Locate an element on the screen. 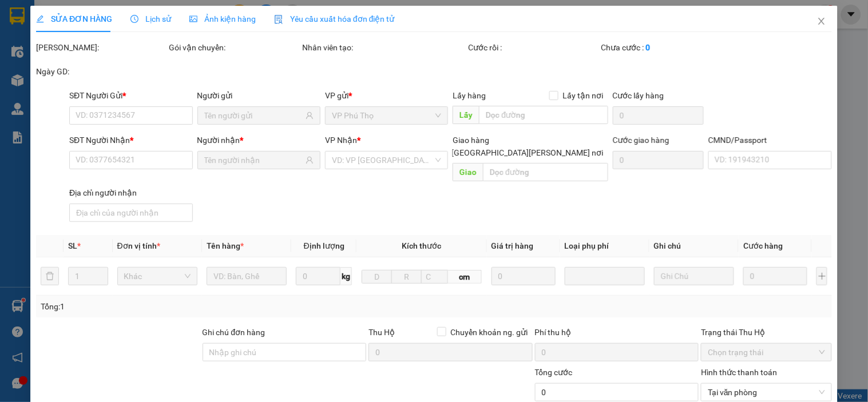 The height and width of the screenshot is (402, 868). span: Yêu cầu xuất hóa đơn điện tử is located at coordinates (334, 19).